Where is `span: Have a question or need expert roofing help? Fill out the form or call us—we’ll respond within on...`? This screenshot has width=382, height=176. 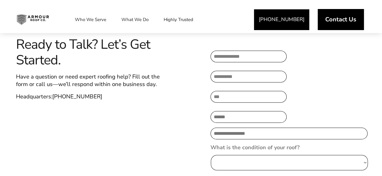 span: Have a question or need expert roofing help? Fill out the form or call us—we’ll respond within on... is located at coordinates (88, 81).